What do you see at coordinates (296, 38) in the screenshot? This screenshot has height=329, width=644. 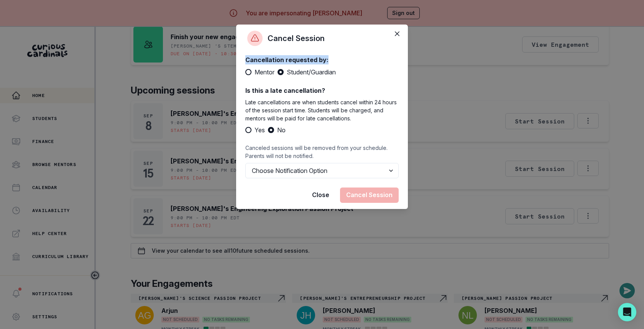 I see `p: Cancel Session` at bounding box center [296, 38].